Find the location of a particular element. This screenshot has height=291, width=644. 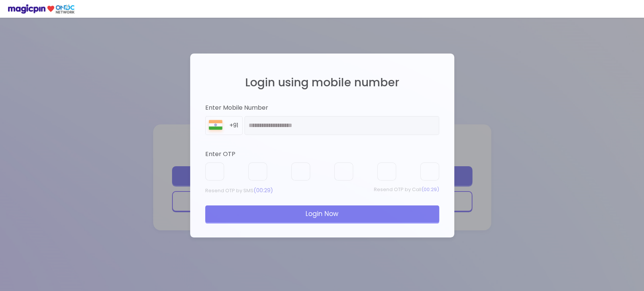

div: Enter OTP is located at coordinates (322, 155).